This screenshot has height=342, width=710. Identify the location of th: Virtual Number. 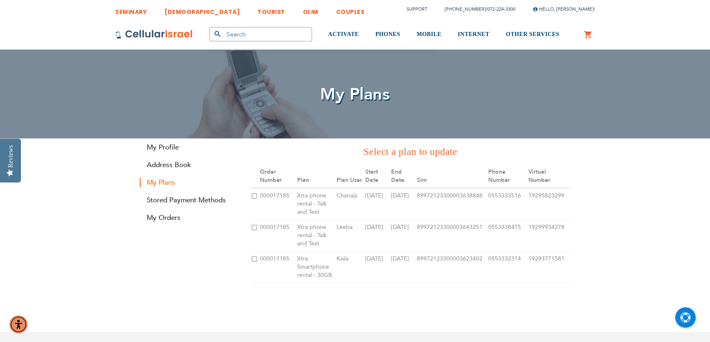
(549, 176).